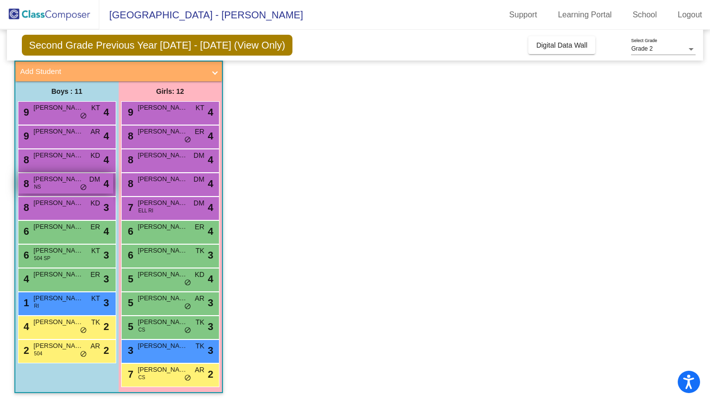  What do you see at coordinates (129, 326) in the screenshot?
I see `span: 5` at bounding box center [129, 326].